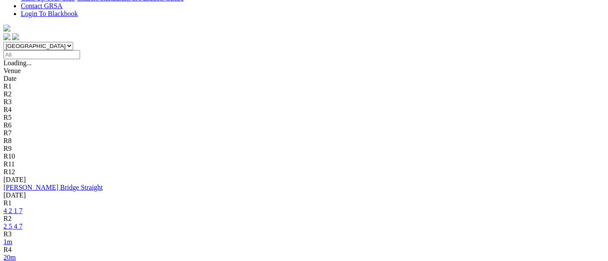  Describe the element at coordinates (13, 211) in the screenshot. I see `a: 4 2 1 7` at that location.